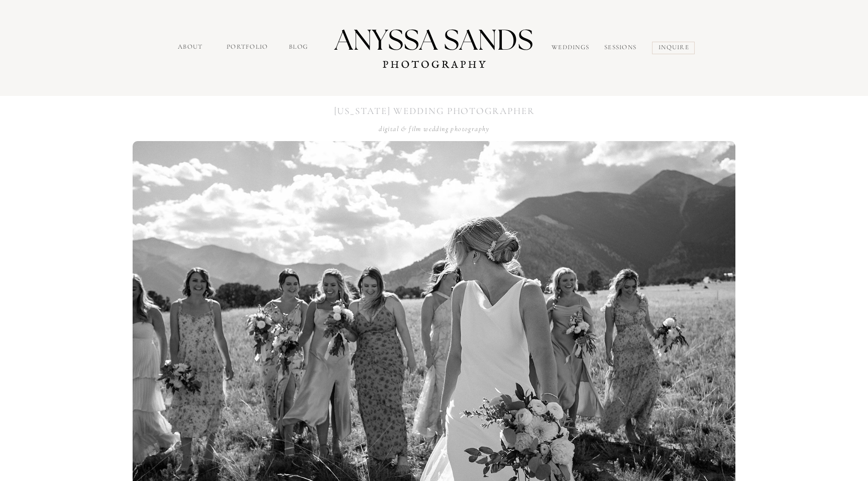 Image resolution: width=868 pixels, height=481 pixels. I want to click on a: inquire, so click(675, 48).